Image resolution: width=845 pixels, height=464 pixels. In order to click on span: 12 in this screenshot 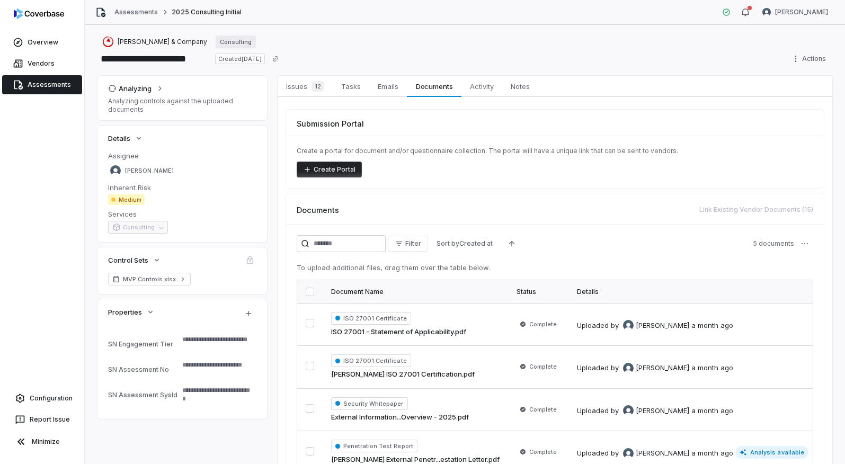, I will do `click(318, 86)`.